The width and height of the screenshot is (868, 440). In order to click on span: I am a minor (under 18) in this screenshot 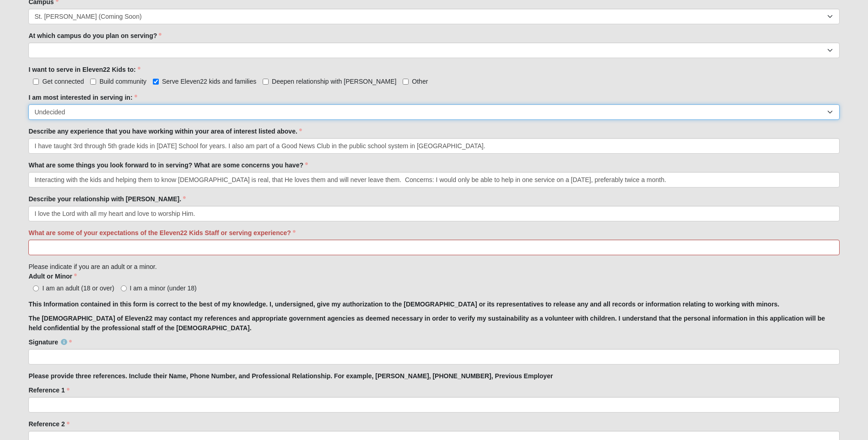, I will do `click(163, 288)`.